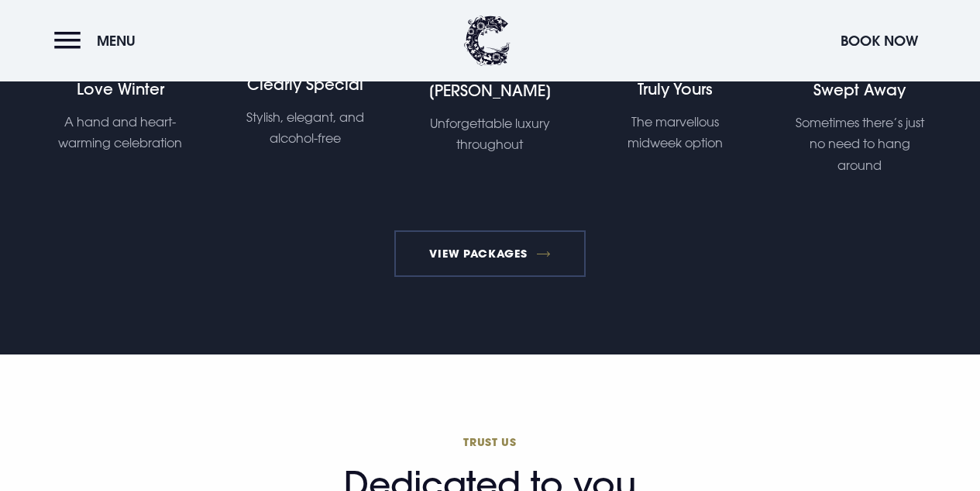 The image size is (980, 491). What do you see at coordinates (120, 89) in the screenshot?
I see `h4: Love Winter` at bounding box center [120, 89].